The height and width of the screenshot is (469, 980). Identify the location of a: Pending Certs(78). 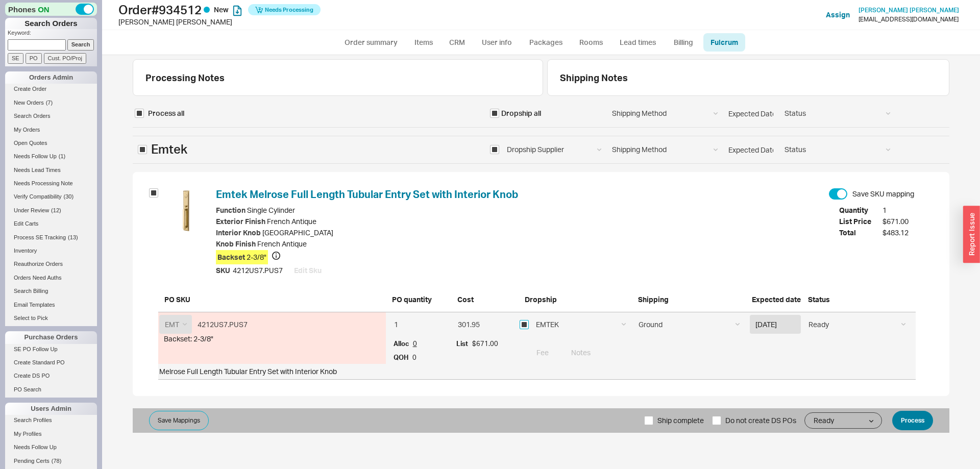
(51, 461).